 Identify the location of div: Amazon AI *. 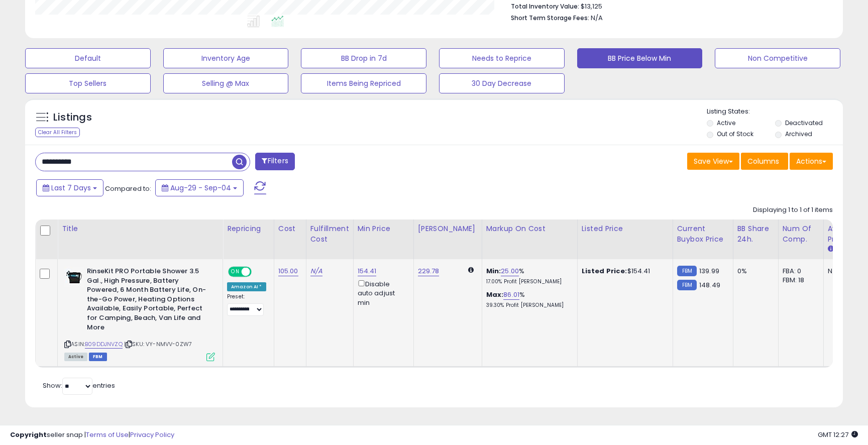
(246, 287).